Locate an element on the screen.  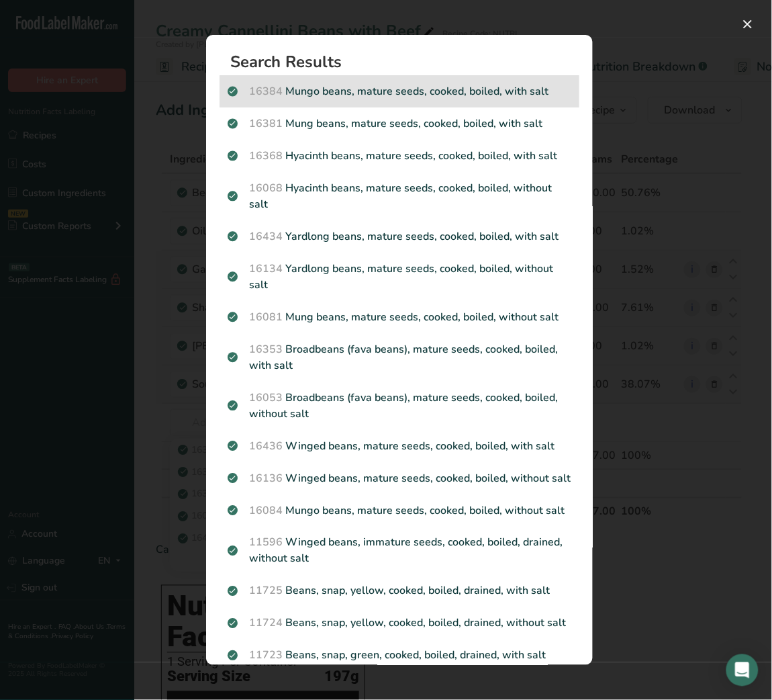
p: Hyacinth beans, mature seeds, cooked, boiled, with salt is located at coordinates (400, 156).